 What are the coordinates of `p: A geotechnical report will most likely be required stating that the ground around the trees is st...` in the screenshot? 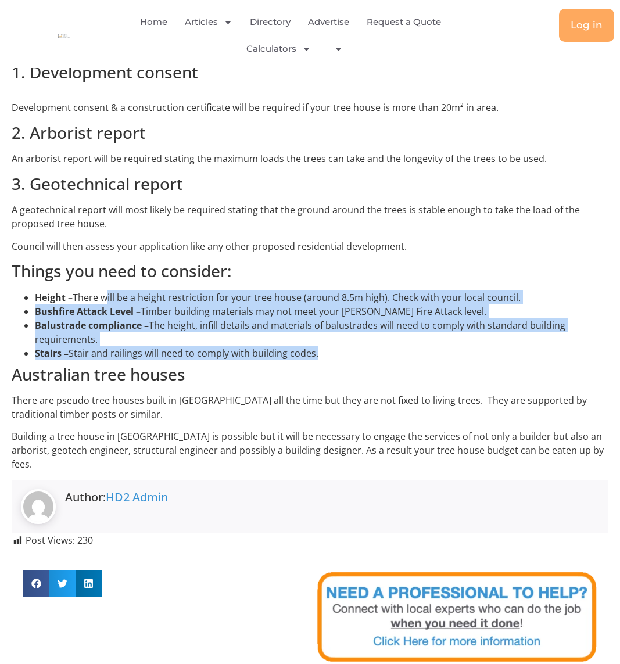 It's located at (310, 217).